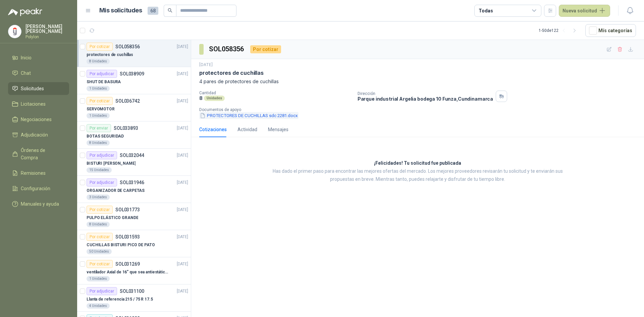  What do you see at coordinates (215, 98) in the screenshot?
I see `div: Unidades` at bounding box center [215, 98].